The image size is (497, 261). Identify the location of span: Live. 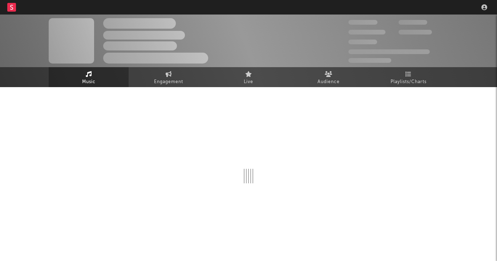
(249, 82).